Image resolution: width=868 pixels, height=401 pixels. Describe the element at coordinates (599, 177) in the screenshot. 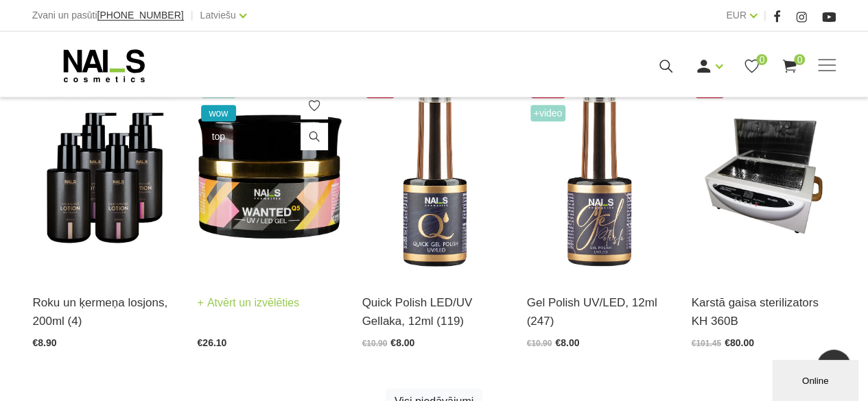

I see `a: Ilgnoturīga, intensīvi pigmentēta gellaka. Viegli klājas, lieliski žūst, nesaraujas, neatkāpjas n...` at that location.